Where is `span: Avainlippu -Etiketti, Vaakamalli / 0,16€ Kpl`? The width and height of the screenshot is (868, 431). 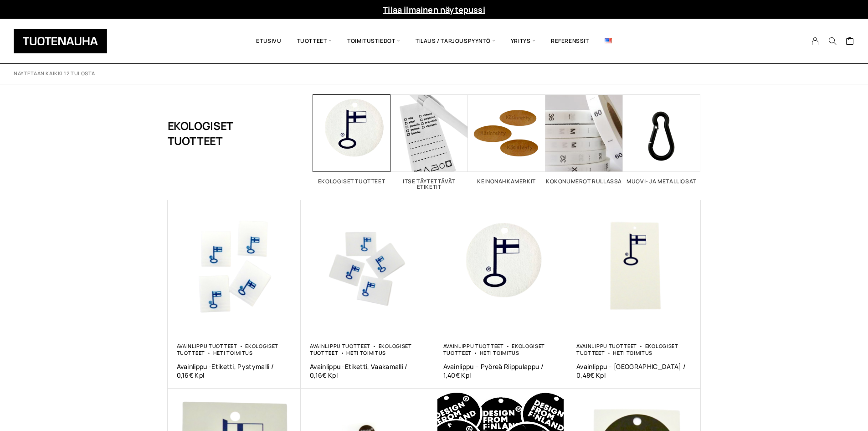 span: Avainlippu -Etiketti, Vaakamalli / 0,16€ Kpl is located at coordinates (367, 371).